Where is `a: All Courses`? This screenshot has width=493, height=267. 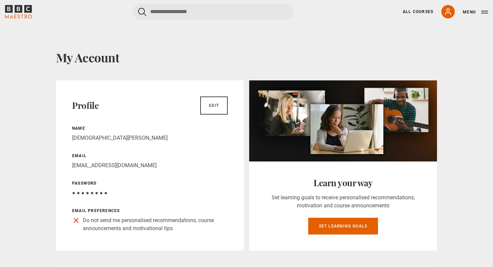
a: All Courses is located at coordinates (418, 12).